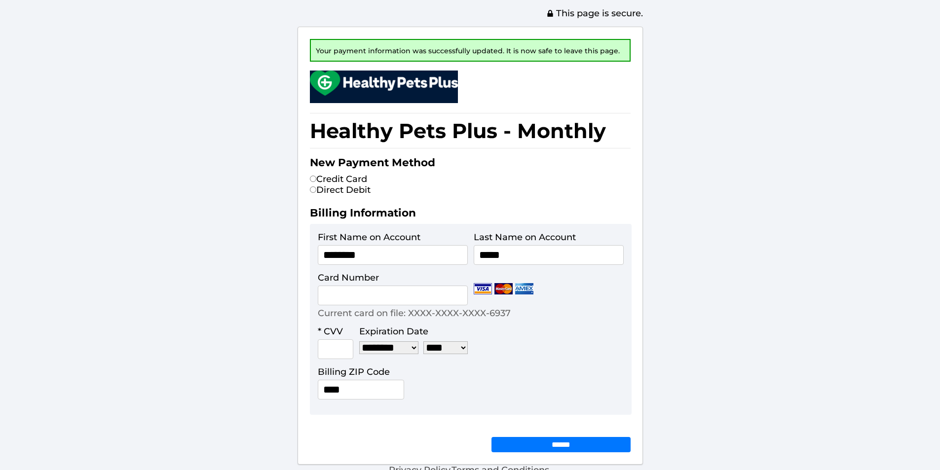 The width and height of the screenshot is (940, 470). Describe the element at coordinates (338, 179) in the screenshot. I see `label: Credit Card` at that location.